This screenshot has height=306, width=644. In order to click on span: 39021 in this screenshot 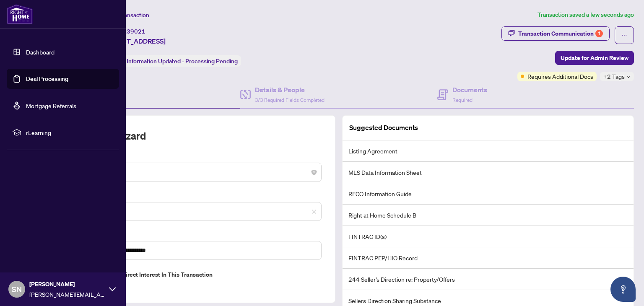, I will do `click(136, 31)`.